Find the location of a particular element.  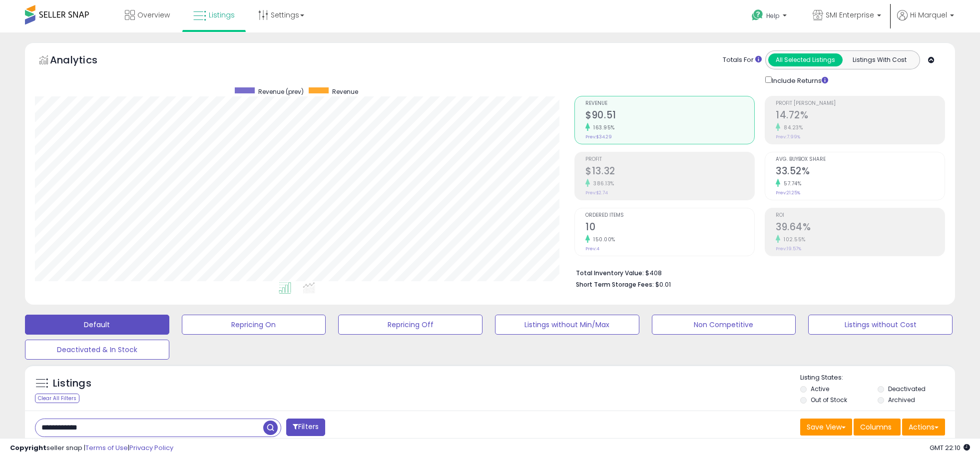

div: Clear All Filters is located at coordinates (57, 398).